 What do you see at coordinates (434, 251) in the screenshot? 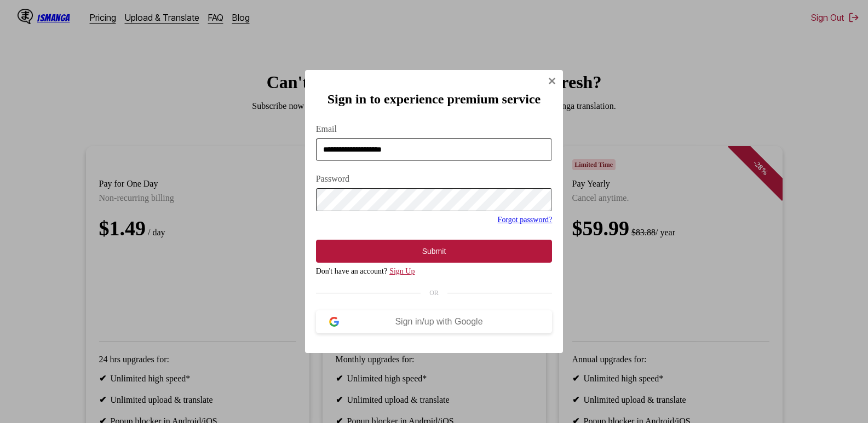
I see `button: Submit` at bounding box center [434, 251].